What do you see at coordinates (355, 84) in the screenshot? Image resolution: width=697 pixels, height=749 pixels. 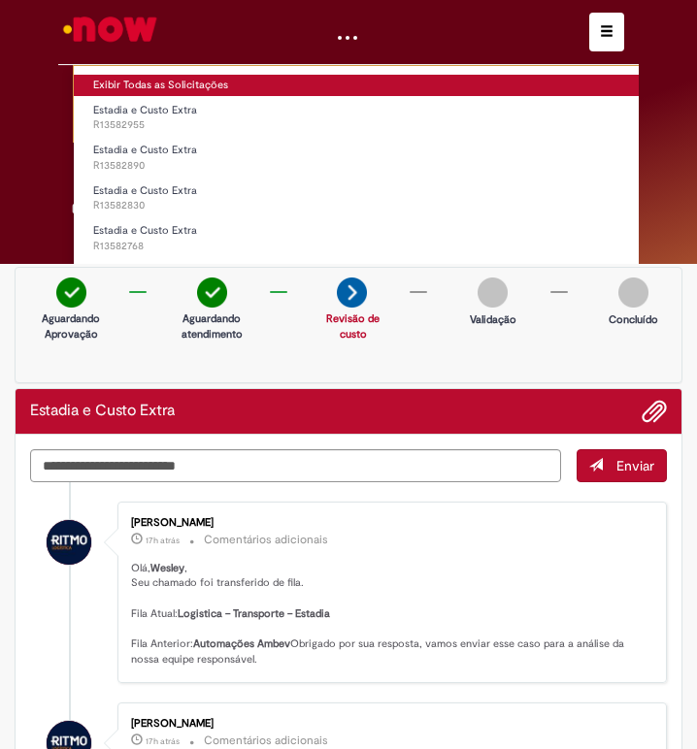 I see `ul: Menu Cabeçalho` at bounding box center [355, 84].